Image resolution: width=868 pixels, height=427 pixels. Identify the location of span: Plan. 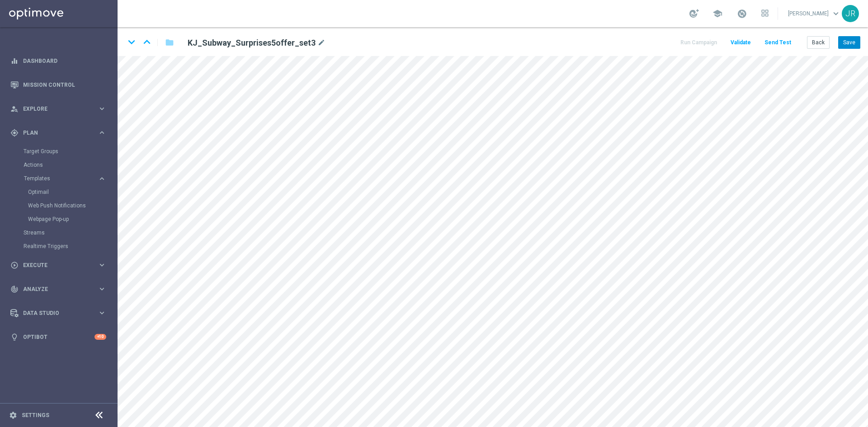
(60, 133).